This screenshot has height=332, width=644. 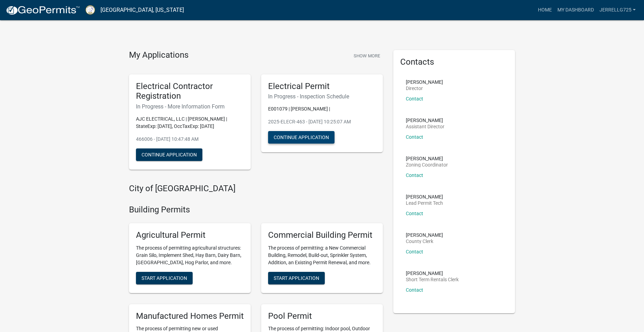 I want to click on a: Home, so click(x=545, y=10).